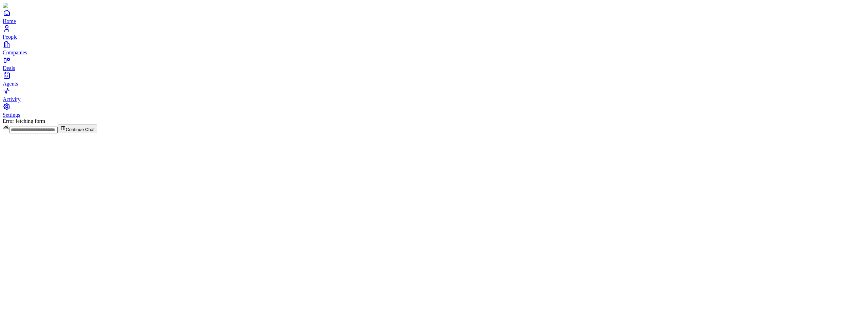 This screenshot has height=317, width=868. Describe the element at coordinates (15, 52) in the screenshot. I see `span: Companies` at that location.